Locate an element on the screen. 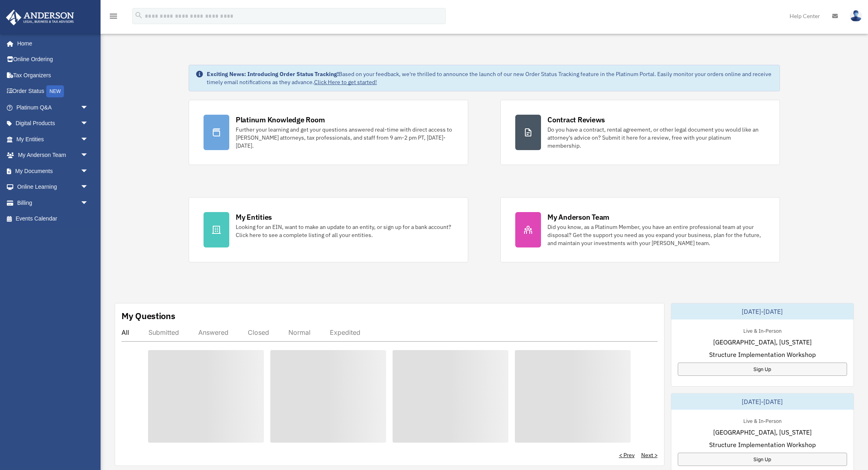 Image resolution: width=868 pixels, height=470 pixels. i: menu is located at coordinates (113, 16).